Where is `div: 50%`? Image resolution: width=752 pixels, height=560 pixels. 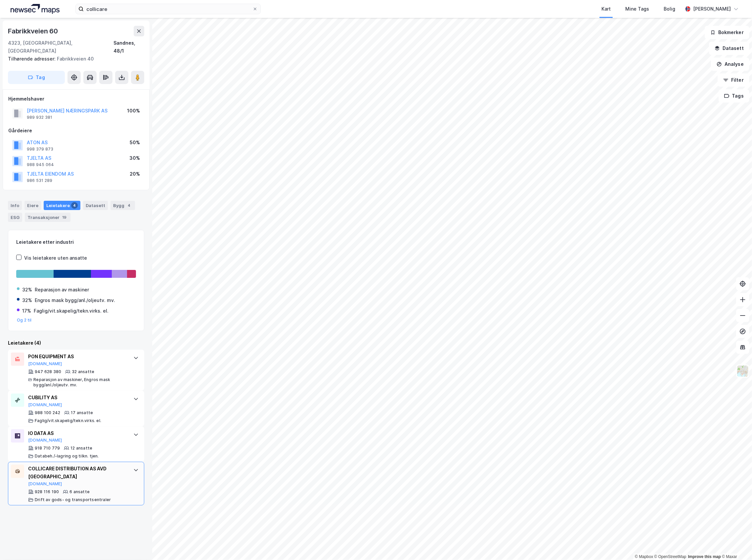
div: 50% is located at coordinates (135, 143).